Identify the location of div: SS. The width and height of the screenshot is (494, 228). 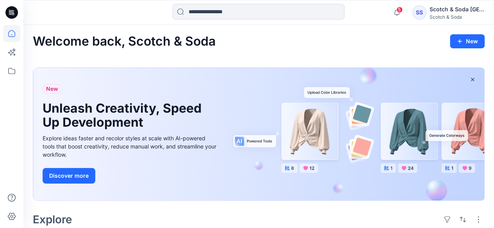
(419, 12).